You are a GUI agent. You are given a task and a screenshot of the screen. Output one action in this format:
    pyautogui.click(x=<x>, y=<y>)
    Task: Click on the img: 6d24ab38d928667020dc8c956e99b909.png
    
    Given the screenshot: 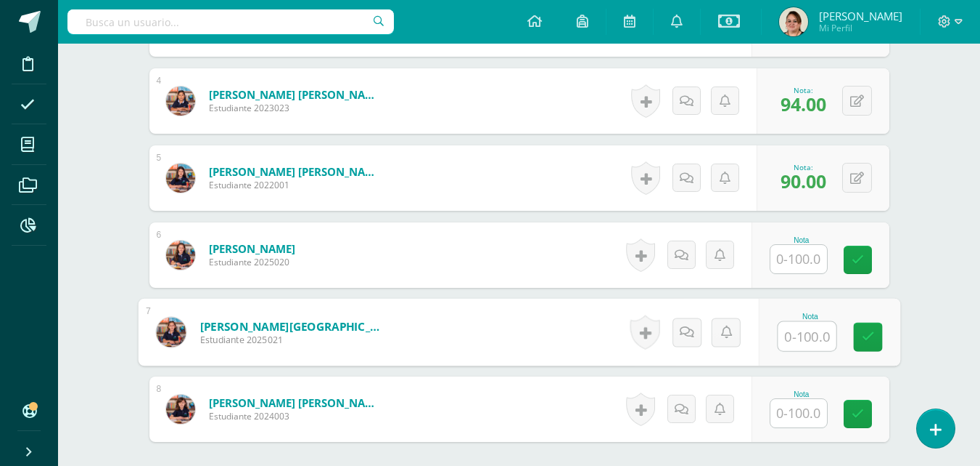 What is the action you would take?
    pyautogui.click(x=171, y=331)
    